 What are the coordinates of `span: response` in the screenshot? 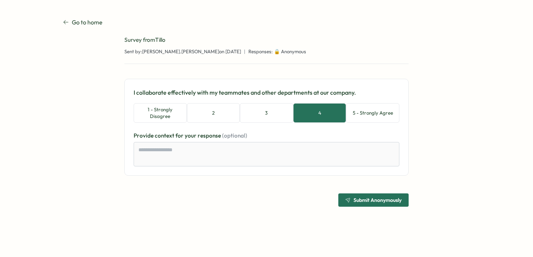 It's located at (210, 136).